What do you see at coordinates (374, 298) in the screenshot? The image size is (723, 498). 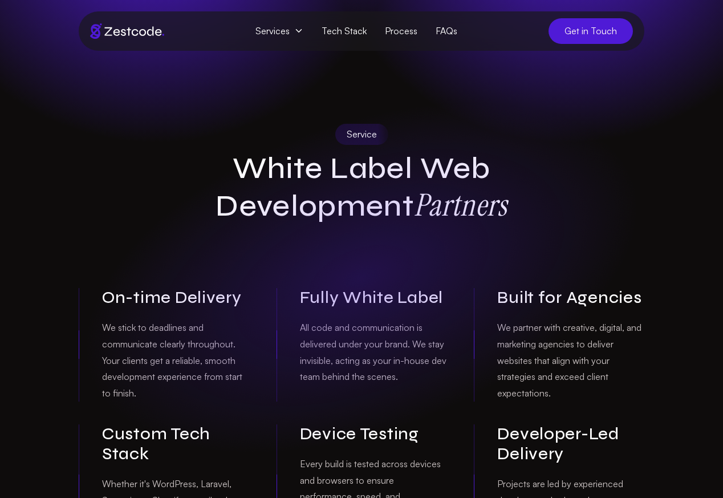 I see `h3: Fully White Label` at bounding box center [374, 298].